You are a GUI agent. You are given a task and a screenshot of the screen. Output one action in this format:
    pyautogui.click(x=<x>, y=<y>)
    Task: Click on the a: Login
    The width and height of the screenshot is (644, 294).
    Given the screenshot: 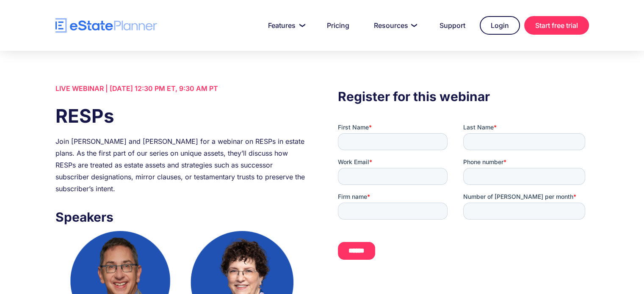 What is the action you would take?
    pyautogui.click(x=499, y=26)
    